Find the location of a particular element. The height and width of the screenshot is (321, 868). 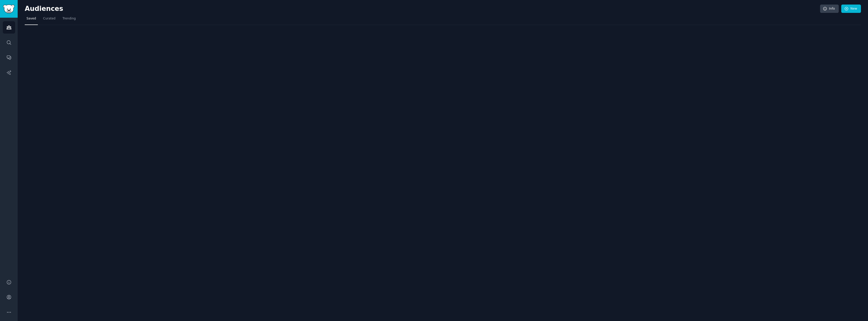

span: Curated is located at coordinates (49, 19).